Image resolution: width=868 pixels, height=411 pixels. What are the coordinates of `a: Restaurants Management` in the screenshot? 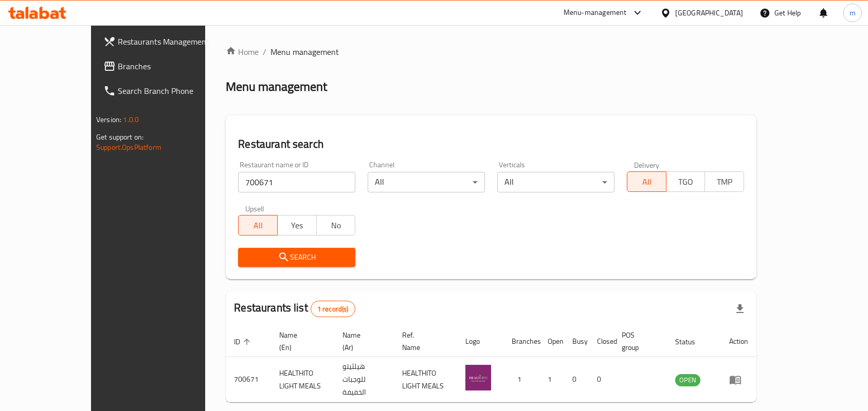 It's located at (165, 42).